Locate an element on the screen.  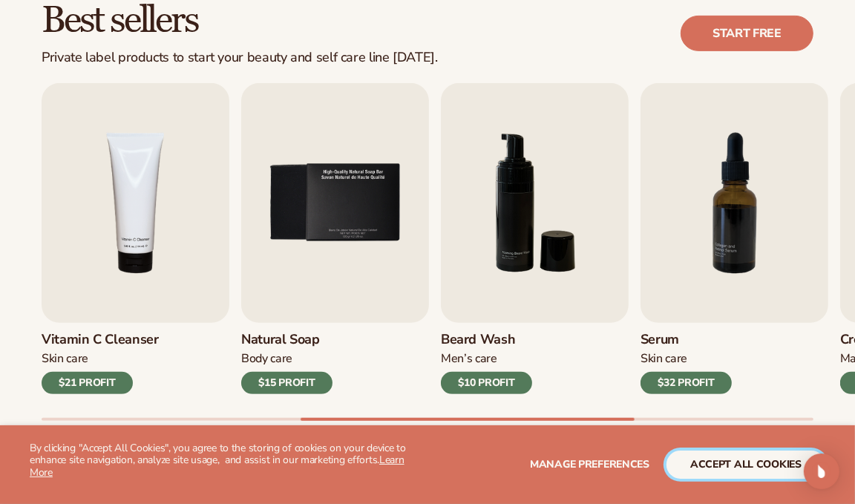
button: Manage preferences is located at coordinates (589, 464).